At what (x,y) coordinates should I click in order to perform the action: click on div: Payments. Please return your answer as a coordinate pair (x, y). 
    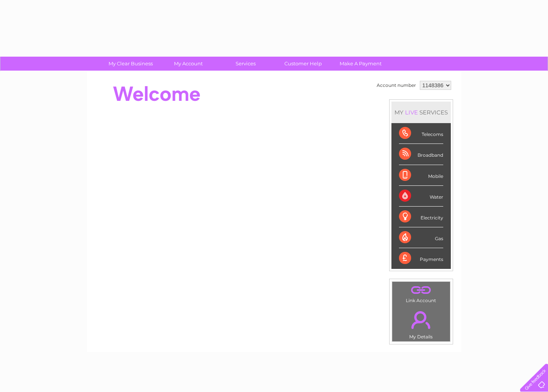
    Looking at the image, I should click on (421, 258).